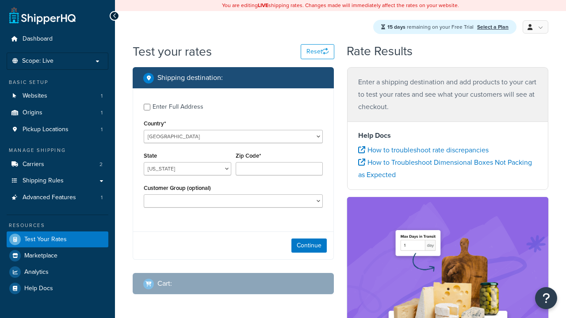 This screenshot has width=566, height=318. I want to click on span: Help Docs, so click(38, 289).